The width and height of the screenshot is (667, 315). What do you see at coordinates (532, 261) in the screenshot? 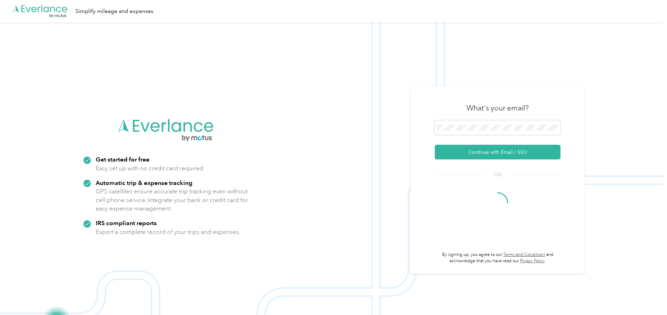
I see `a: Privacy Policy` at bounding box center [532, 261].